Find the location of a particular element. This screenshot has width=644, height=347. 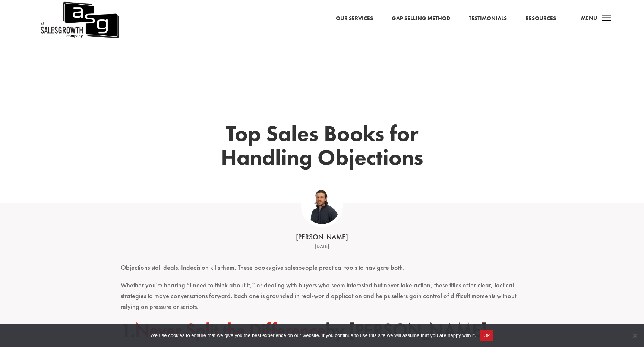

a: Testimonials is located at coordinates (488, 19).